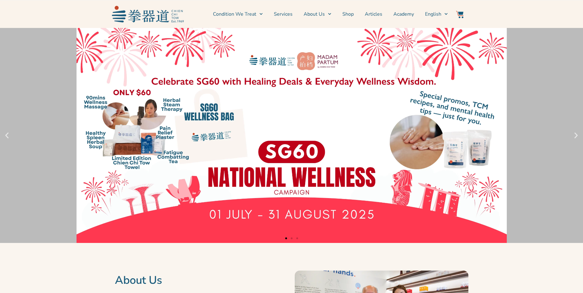 The width and height of the screenshot is (583, 293). What do you see at coordinates (318, 14) in the screenshot?
I see `nav: Menu` at bounding box center [318, 14].